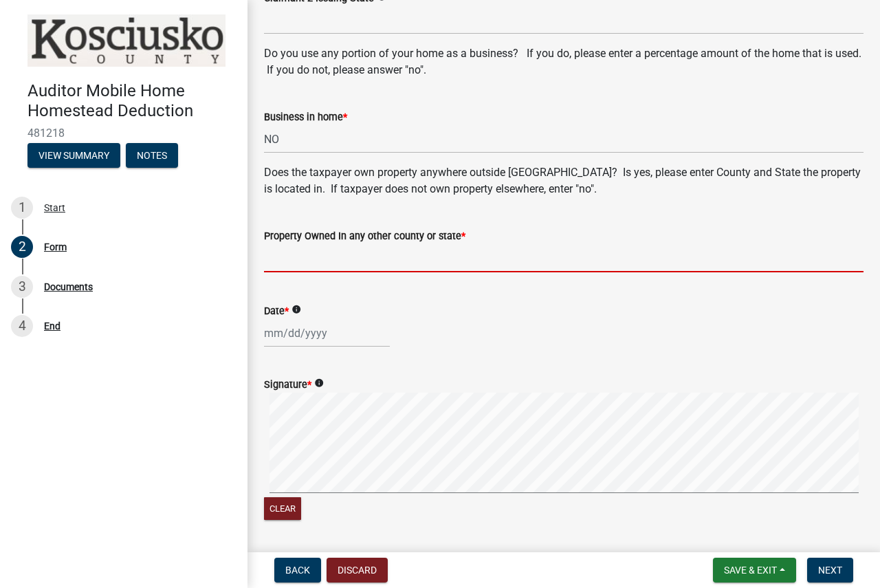 The image size is (880, 588). I want to click on div: 3, so click(22, 287).